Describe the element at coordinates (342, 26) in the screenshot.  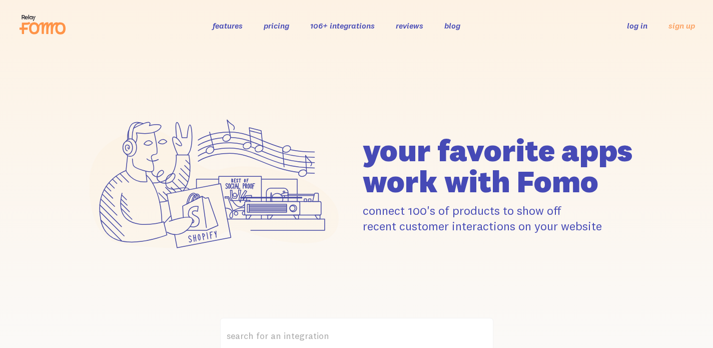
I see `a: 106+ integrations` at that location.